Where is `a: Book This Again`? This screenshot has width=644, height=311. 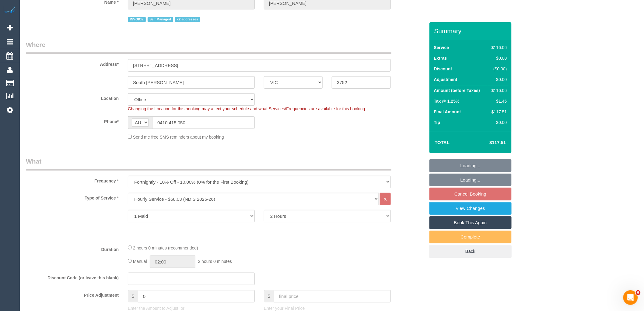 a: Book This Again is located at coordinates (471, 223).